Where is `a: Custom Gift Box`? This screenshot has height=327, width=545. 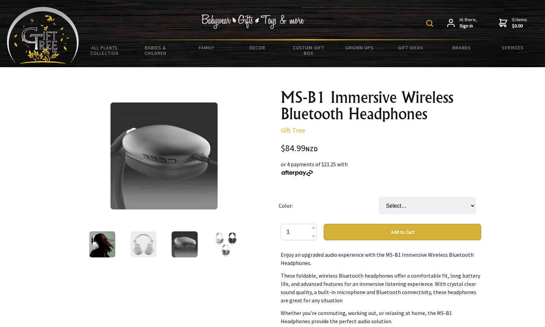 a: Custom Gift Box is located at coordinates (308, 50).